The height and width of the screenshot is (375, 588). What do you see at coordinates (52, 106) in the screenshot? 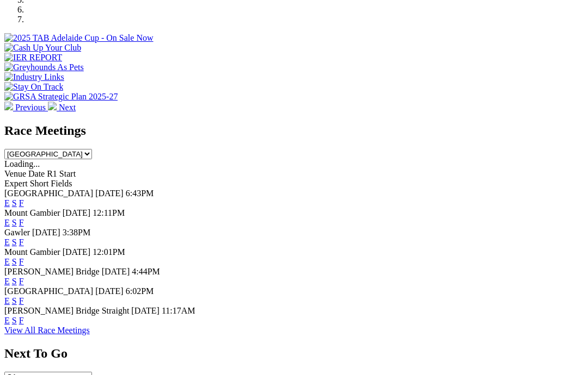
I see `img: chevron-right-pager-white.svg` at bounding box center [52, 106].